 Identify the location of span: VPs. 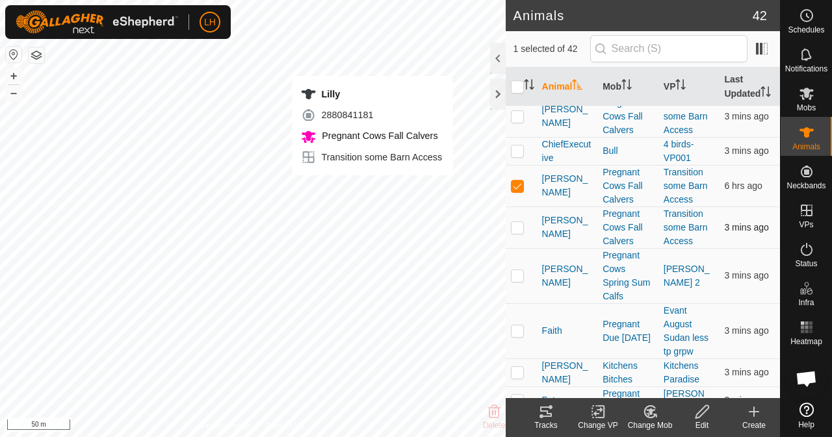
(806, 225).